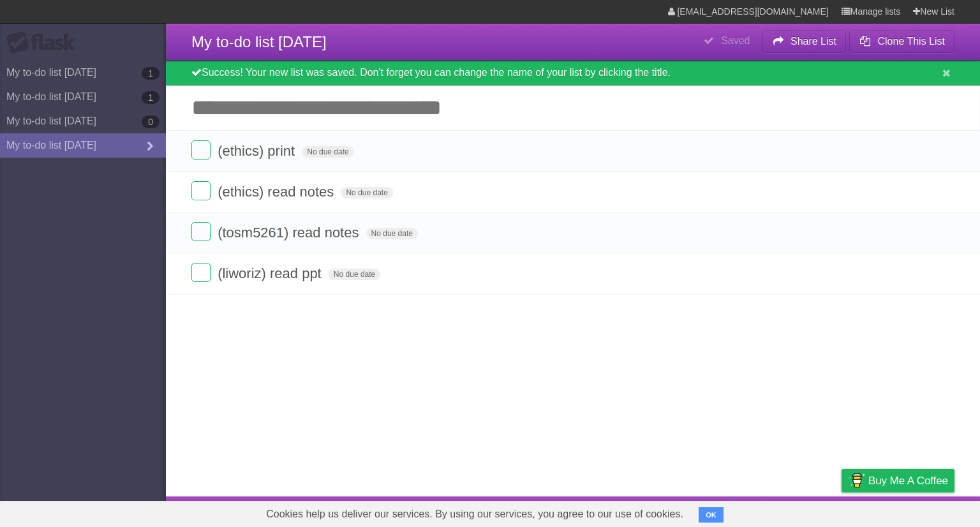 This screenshot has height=527, width=980. Describe the element at coordinates (711, 515) in the screenshot. I see `button: OK` at that location.